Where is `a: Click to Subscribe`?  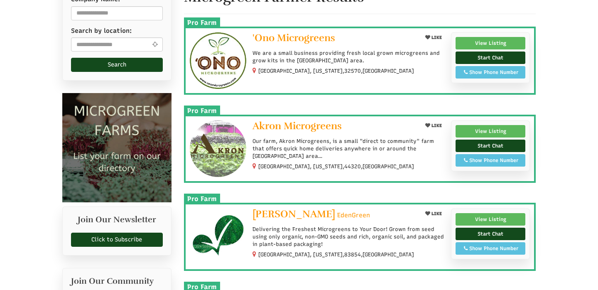
a: Click to Subscribe is located at coordinates (117, 240).